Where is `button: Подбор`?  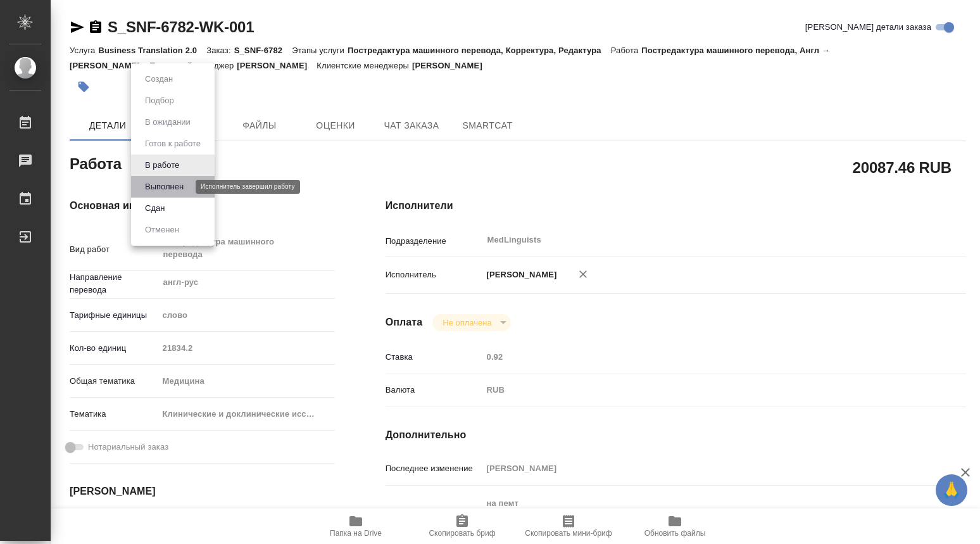 button: Подбор is located at coordinates (159, 100).